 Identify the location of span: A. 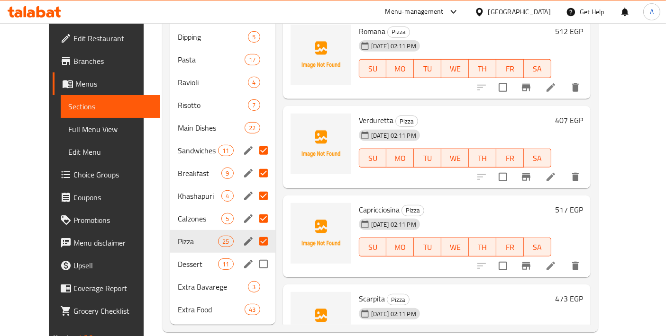
(651, 12).